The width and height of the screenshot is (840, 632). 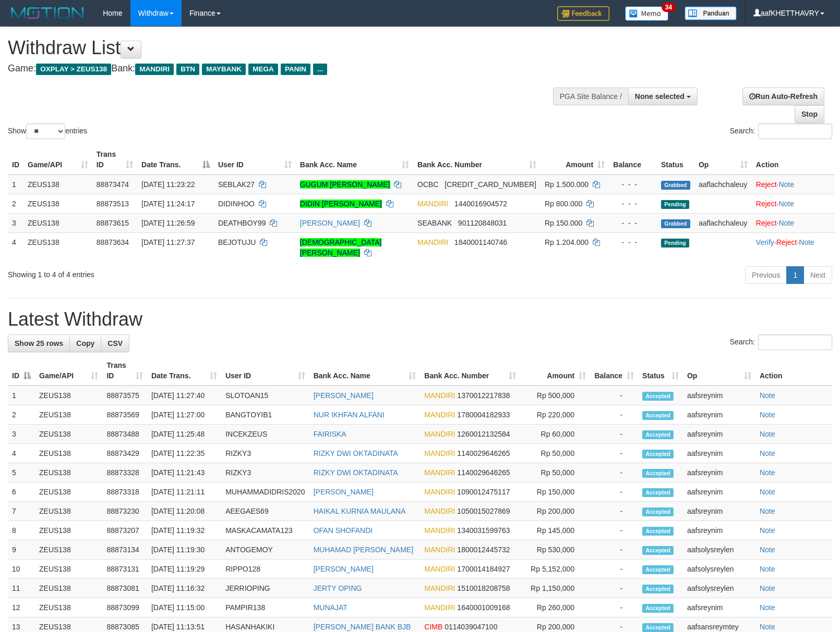 What do you see at coordinates (483, 434) in the screenshot?
I see `span: Copy 1260012132584 to clipboard` at bounding box center [483, 434].